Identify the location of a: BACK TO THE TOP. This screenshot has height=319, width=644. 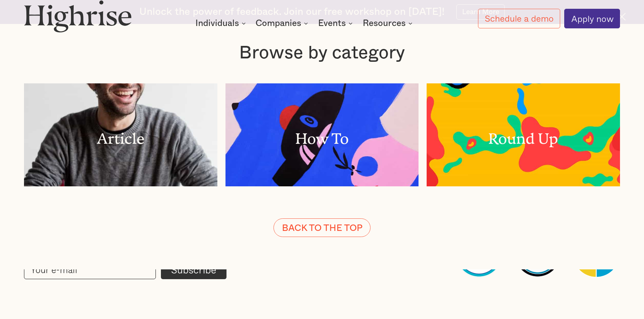
(322, 228).